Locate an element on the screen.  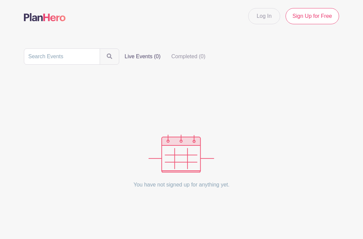
label: Completed (0) is located at coordinates (188, 57).